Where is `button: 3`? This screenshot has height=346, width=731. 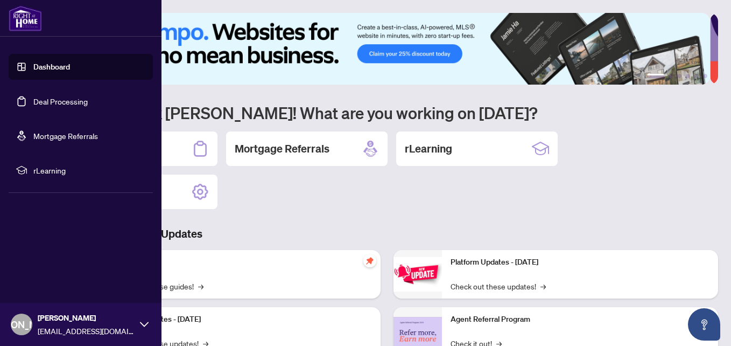 button: 3 is located at coordinates (680, 76).